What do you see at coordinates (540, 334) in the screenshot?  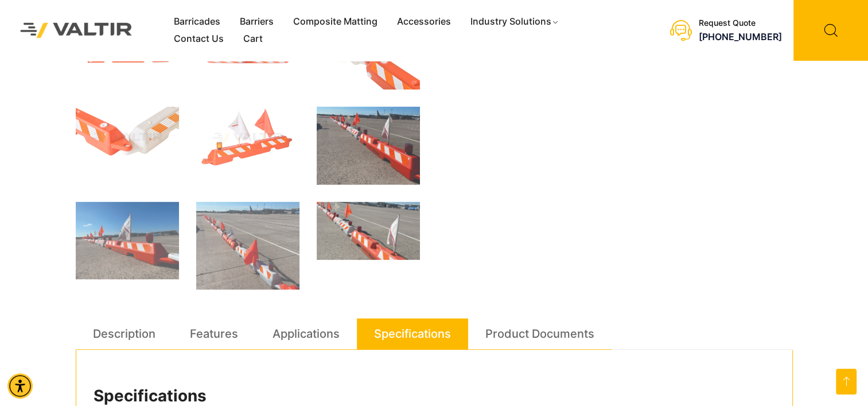 I see `a: Product Documents` at bounding box center [540, 334].